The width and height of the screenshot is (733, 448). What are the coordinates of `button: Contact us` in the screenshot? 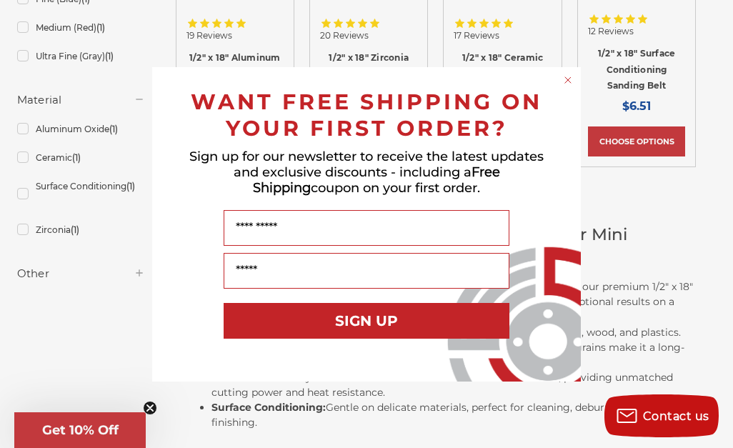 It's located at (661, 416).